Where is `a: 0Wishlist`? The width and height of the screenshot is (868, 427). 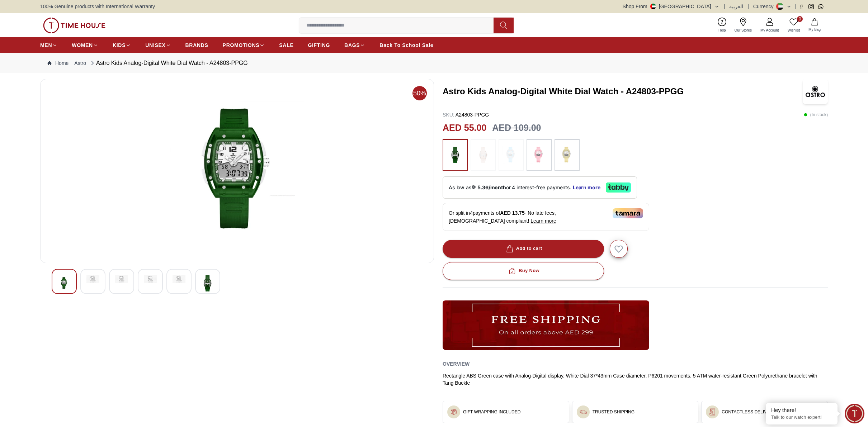
a: 0Wishlist is located at coordinates (793, 25).